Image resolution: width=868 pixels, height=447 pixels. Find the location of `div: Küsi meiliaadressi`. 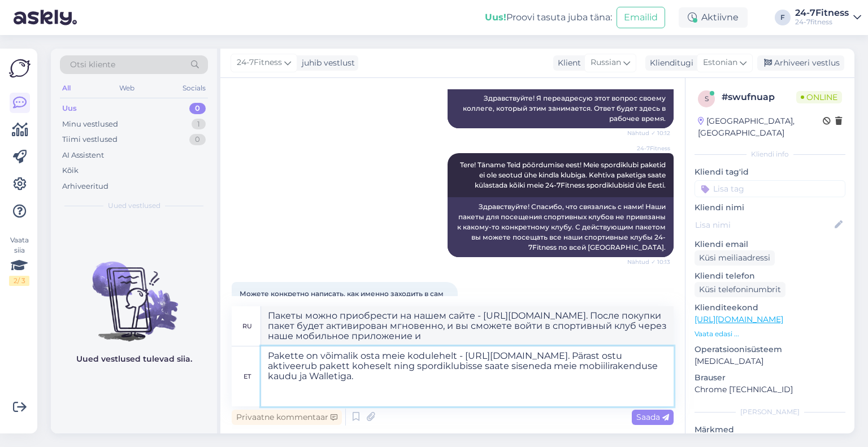

div: Küsi meiliaadressi is located at coordinates (734, 258).